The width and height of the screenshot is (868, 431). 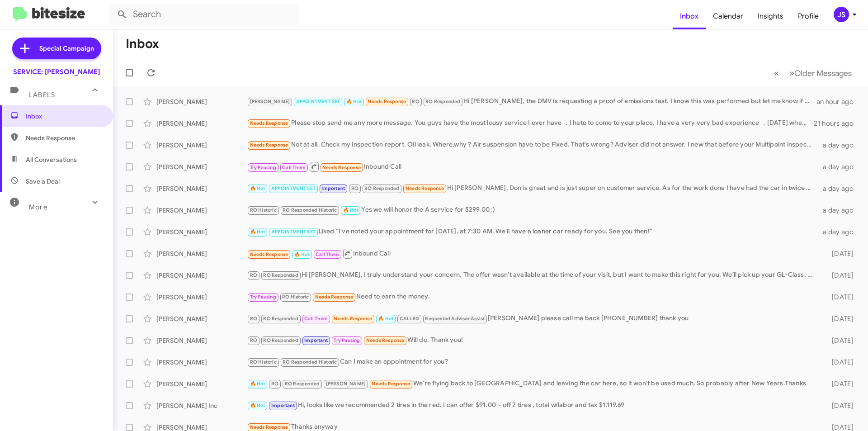 What do you see at coordinates (67, 48) in the screenshot?
I see `span: Special Campaign` at bounding box center [67, 48].